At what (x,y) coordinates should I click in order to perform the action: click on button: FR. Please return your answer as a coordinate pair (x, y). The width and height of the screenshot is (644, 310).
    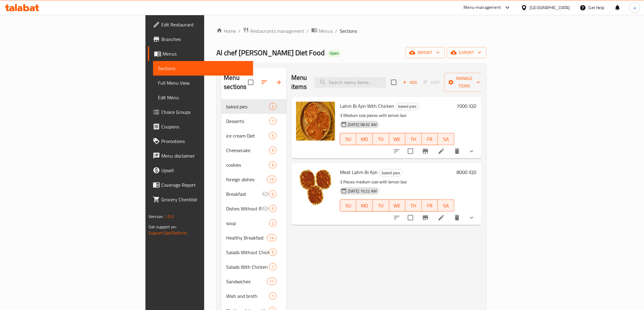
    Looking at the image, I should click on (430, 139).